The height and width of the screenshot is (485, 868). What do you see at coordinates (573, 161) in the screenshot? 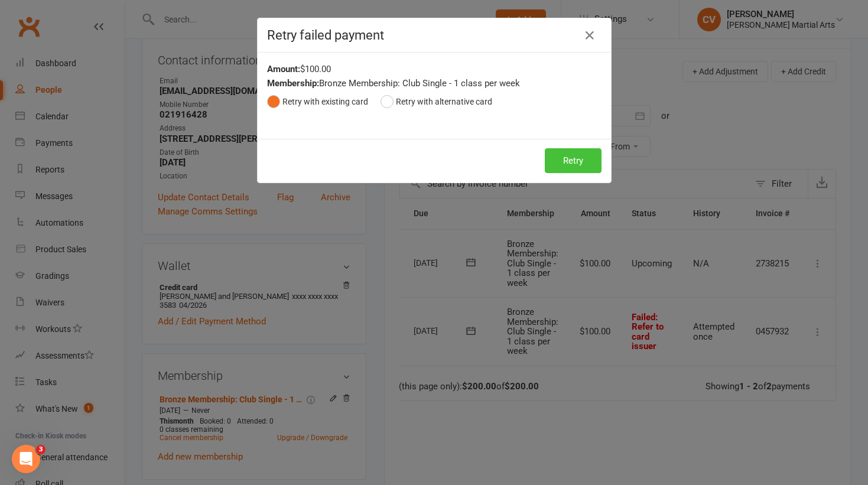
I see `button: Retry` at bounding box center [573, 161].